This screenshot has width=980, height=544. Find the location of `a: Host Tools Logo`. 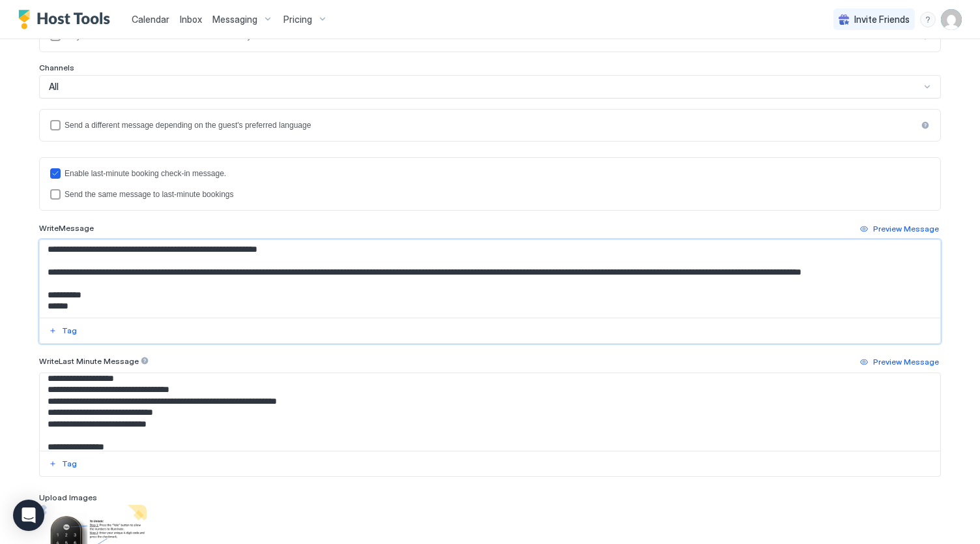

a: Host Tools Logo is located at coordinates (67, 20).